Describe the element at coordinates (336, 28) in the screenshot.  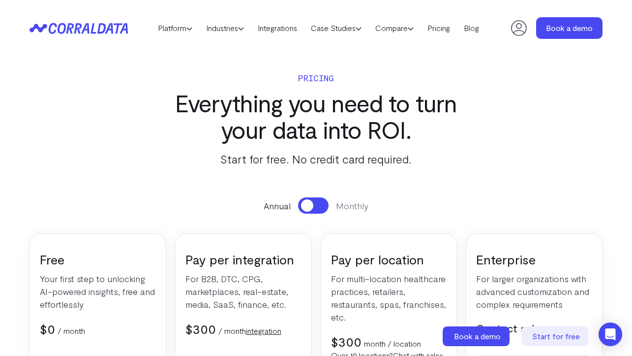
I see `a: Case Studies` at that location.